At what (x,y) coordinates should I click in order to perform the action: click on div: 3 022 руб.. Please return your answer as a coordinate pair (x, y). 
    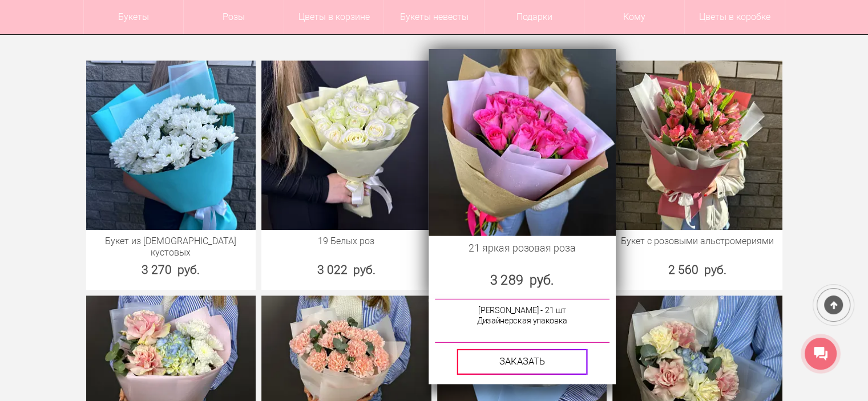
    Looking at the image, I should click on (346, 270).